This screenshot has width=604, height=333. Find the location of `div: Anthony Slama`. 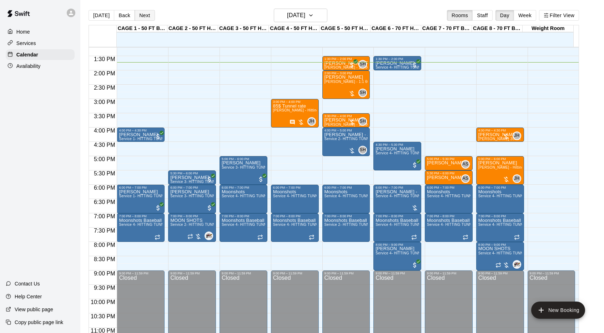

div: Anthony Slama is located at coordinates (466, 179).